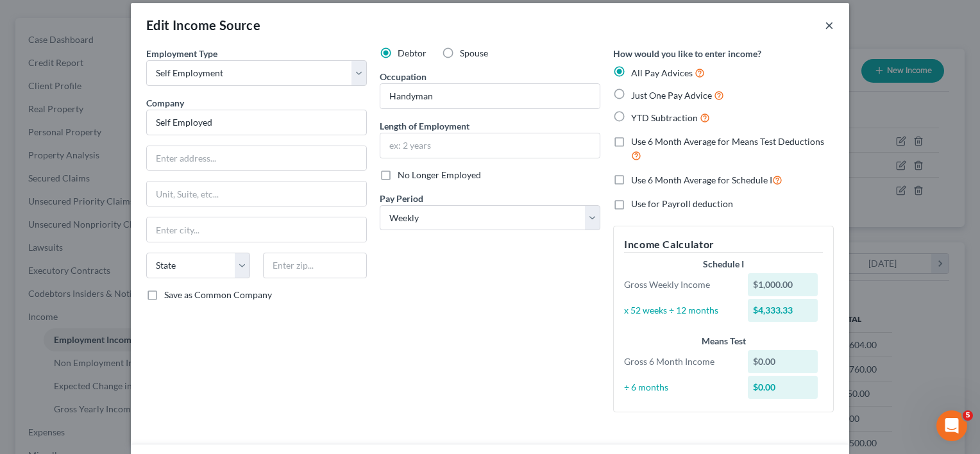  I want to click on div: $4,333.33, so click(783, 311).